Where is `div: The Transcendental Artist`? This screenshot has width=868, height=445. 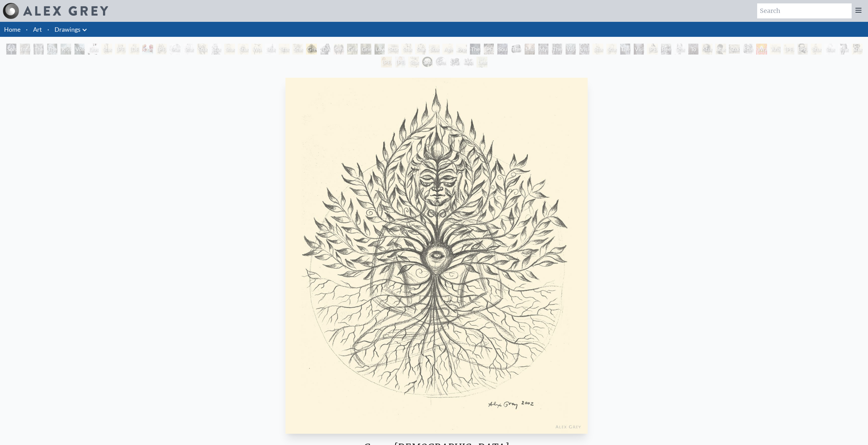
div: The Transcendental Artist is located at coordinates (475, 49).